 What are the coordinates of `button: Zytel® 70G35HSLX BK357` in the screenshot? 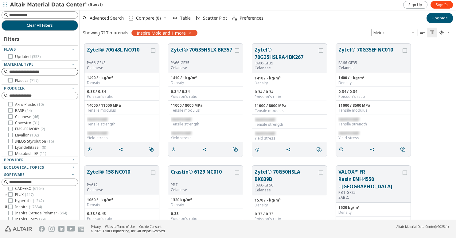 It's located at (202, 53).